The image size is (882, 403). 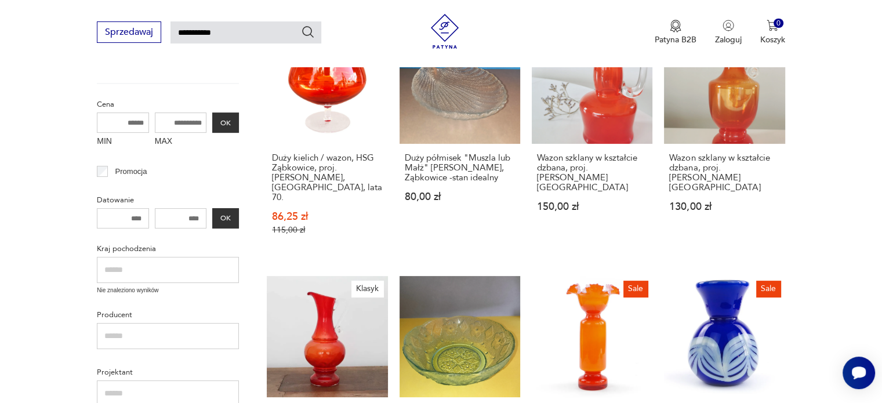 What do you see at coordinates (168, 200) in the screenshot?
I see `p: Datowanie` at bounding box center [168, 200].